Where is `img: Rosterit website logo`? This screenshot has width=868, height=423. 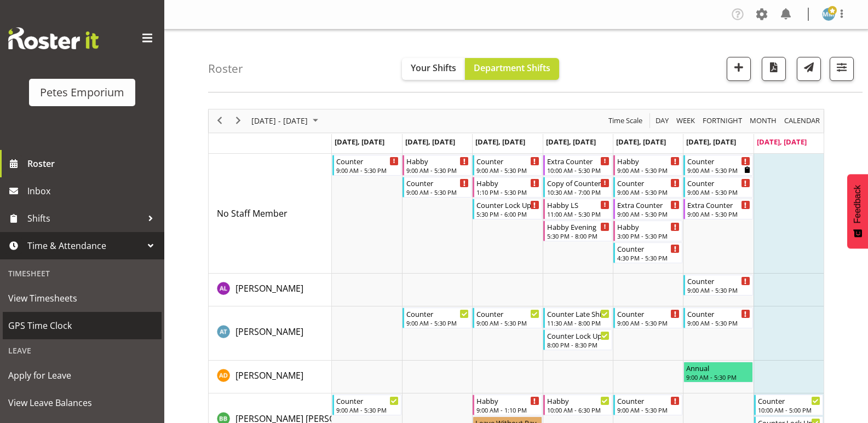
img: Rosterit website logo is located at coordinates (53, 39).